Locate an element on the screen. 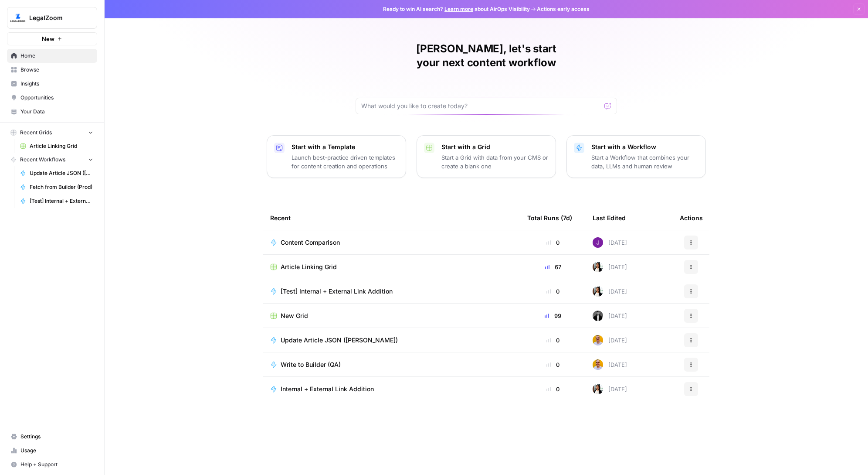 This screenshot has width=868, height=475. p: Launch best-practice driven templates for content creation and operations is located at coordinates (346, 162).